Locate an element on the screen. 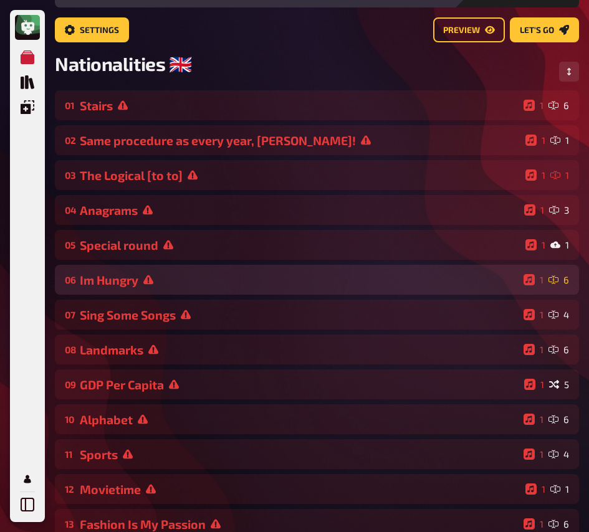 The width and height of the screenshot is (589, 532). div: Fashion Is My Passion is located at coordinates (299, 524).